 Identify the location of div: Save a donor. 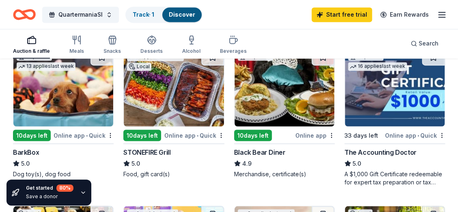
(49, 196).